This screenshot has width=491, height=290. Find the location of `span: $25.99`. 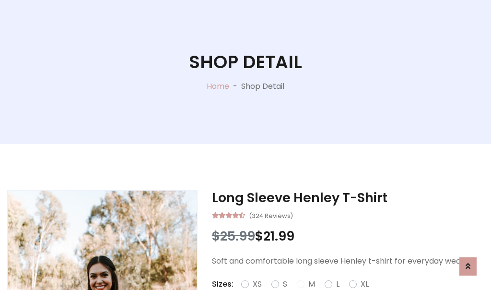

span: $25.99 is located at coordinates (234, 236).